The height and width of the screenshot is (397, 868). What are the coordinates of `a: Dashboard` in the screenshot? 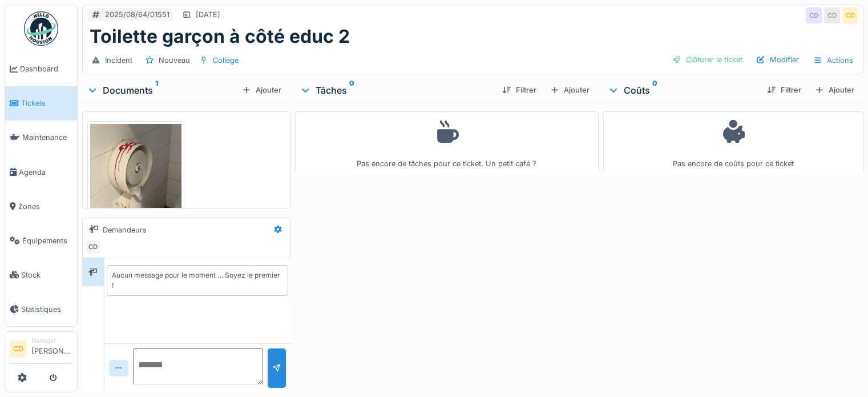 It's located at (41, 69).